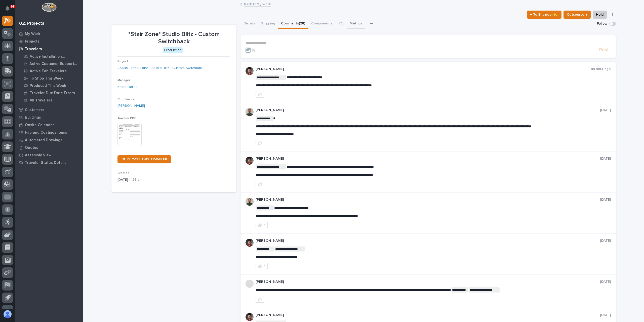 This screenshot has height=322, width=644. What do you see at coordinates (31, 148) in the screenshot?
I see `p: Quotes` at bounding box center [31, 148].